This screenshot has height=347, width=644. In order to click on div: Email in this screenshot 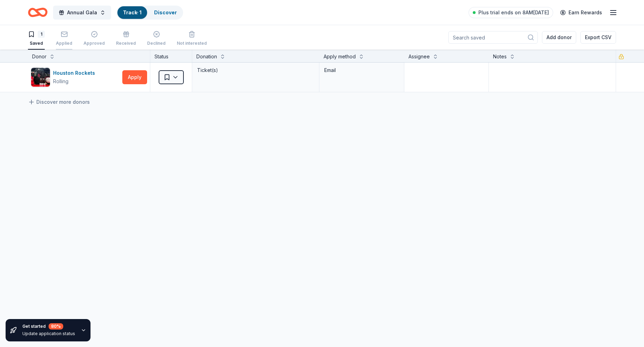, I will do `click(362, 70)`.